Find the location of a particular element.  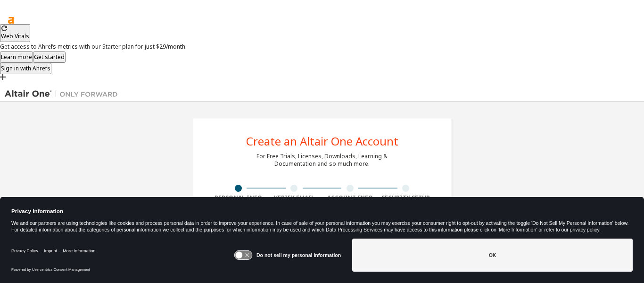

div: Verify Email is located at coordinates (294, 198).